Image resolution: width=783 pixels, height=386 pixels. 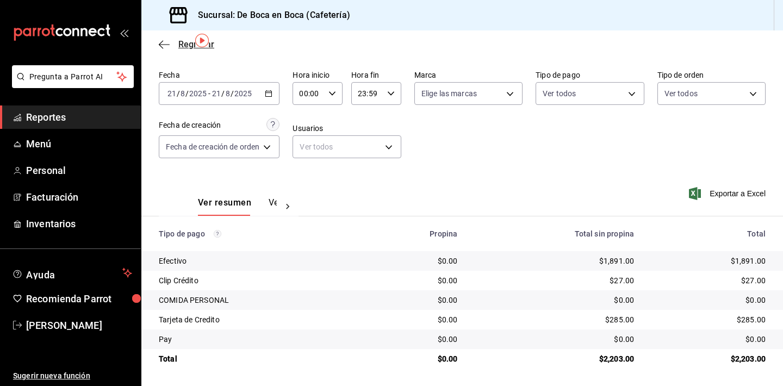 What do you see at coordinates (318, 75) in the screenshot?
I see `label: Hora inicio` at bounding box center [318, 75].